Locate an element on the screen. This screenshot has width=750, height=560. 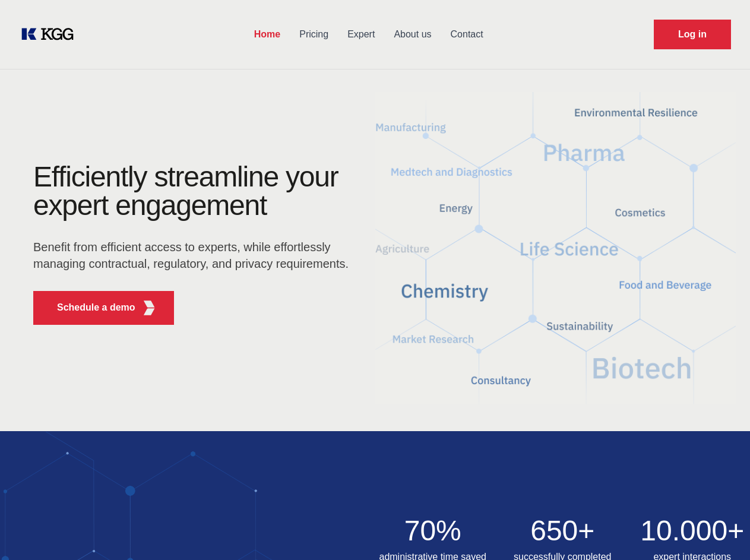
a: Contact is located at coordinates (467, 34).